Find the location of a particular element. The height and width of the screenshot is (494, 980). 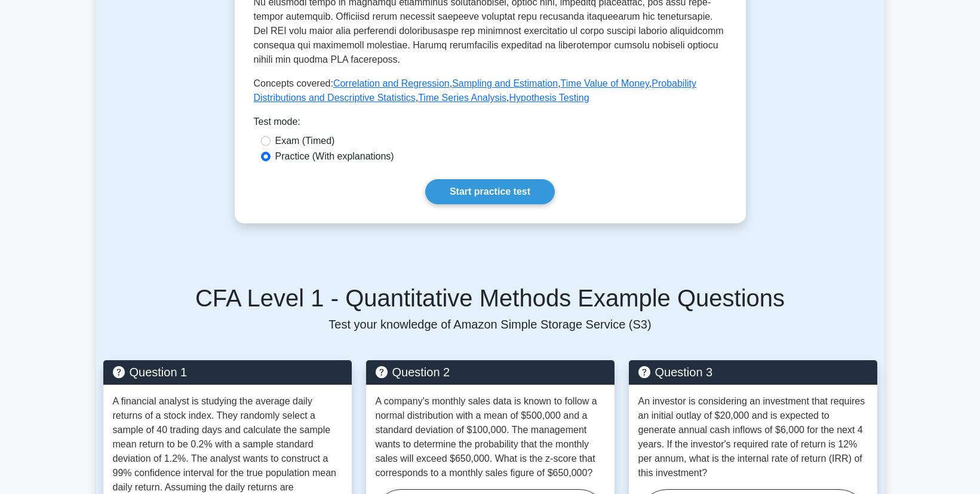

h5: Question 1 is located at coordinates (228, 372).